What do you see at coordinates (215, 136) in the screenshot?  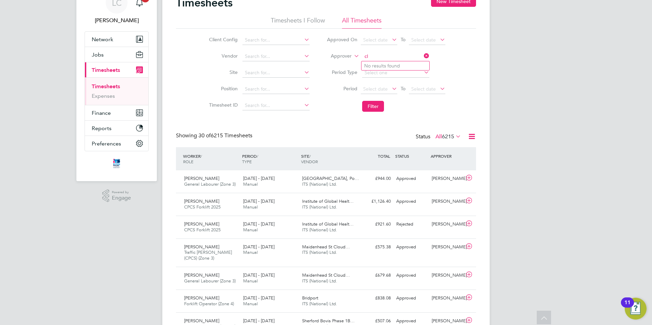 I see `div: Showing` at bounding box center [215, 136].